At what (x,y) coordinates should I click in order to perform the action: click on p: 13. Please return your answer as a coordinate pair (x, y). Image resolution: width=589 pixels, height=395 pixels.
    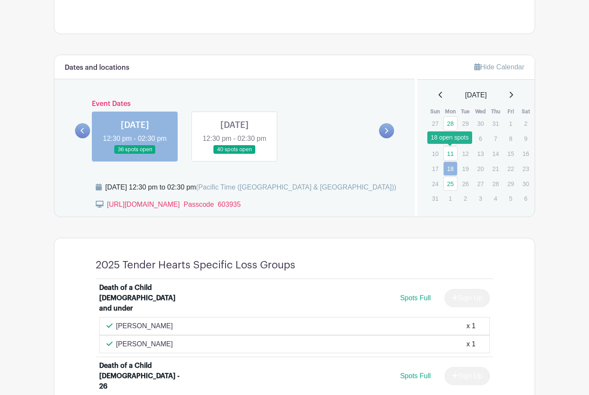
    Looking at the image, I should click on (480, 153).